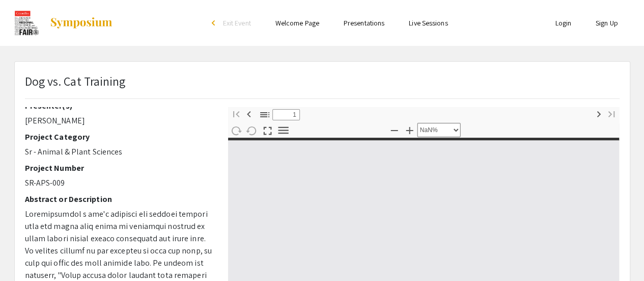 This screenshot has height=281, width=644. Describe the element at coordinates (611, 113) in the screenshot. I see `button: Last page` at that location.